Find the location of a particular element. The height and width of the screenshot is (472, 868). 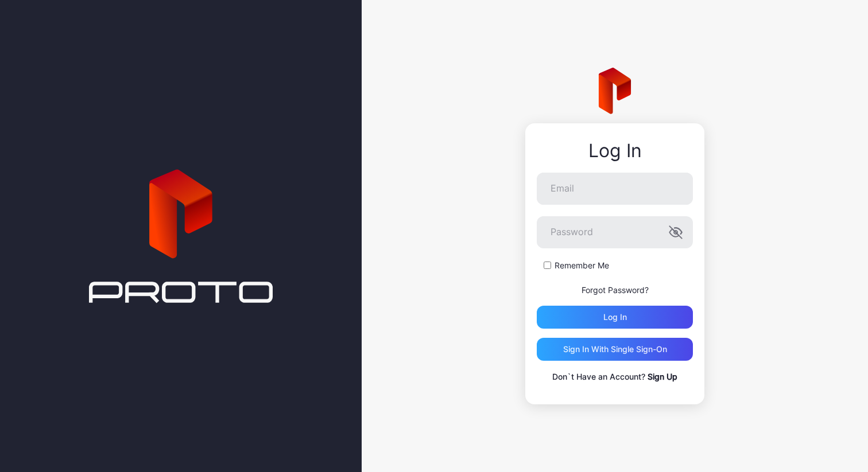

label: Remember Me is located at coordinates (581, 266).